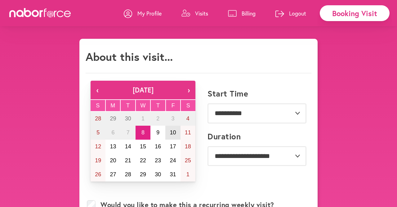 This screenshot has width=397, height=207. I want to click on abbr: October 19, 2025, so click(98, 160).